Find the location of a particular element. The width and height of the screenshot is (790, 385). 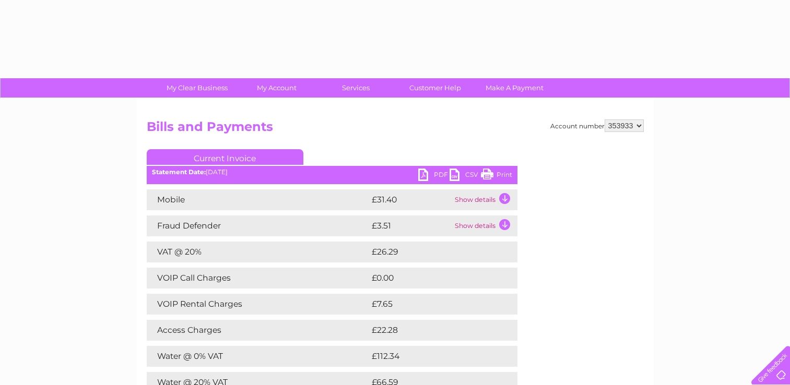

a: Make A Payment is located at coordinates (514, 88).